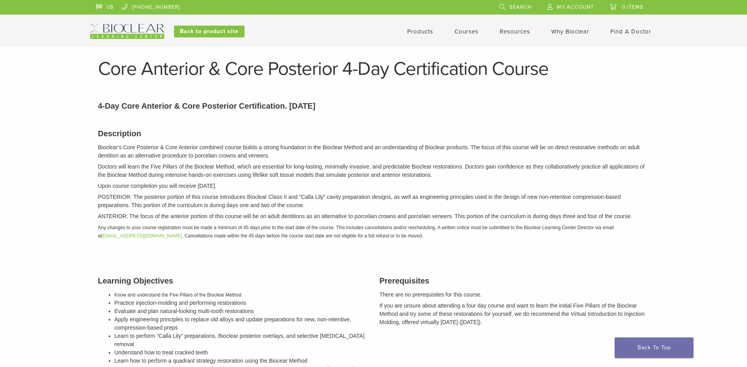 The height and width of the screenshot is (367, 747). Describe the element at coordinates (374, 216) in the screenshot. I see `p: ANTERIOR: The focus of the anterior portion of this course will be on adult dentitions as an alte...` at that location.